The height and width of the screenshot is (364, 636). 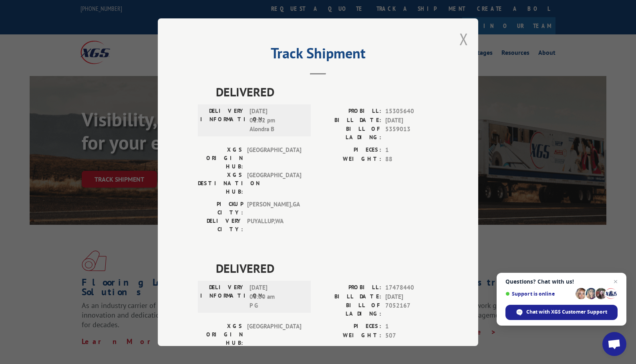 I want to click on label: XGS DESTINATION HUB:, so click(x=220, y=183).